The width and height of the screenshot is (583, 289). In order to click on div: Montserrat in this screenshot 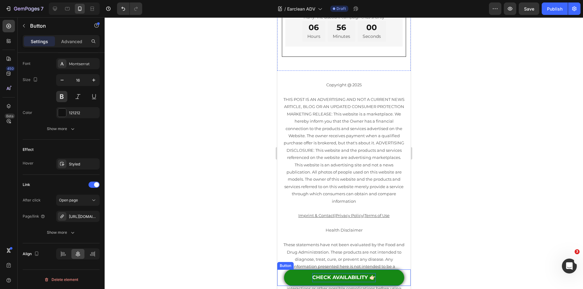, I will do `click(84, 64)`.